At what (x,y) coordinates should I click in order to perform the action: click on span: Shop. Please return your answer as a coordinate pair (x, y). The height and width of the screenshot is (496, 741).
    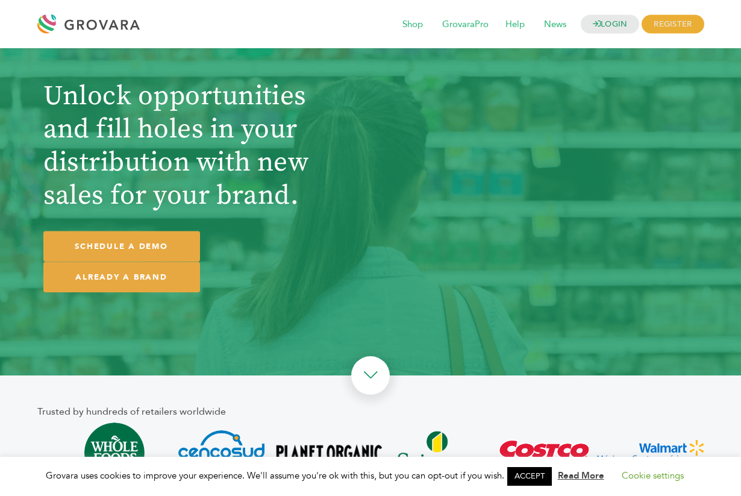
    Looking at the image, I should click on (412, 25).